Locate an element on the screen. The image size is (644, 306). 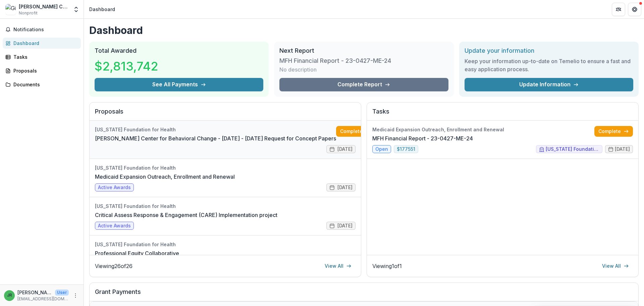
a: MFH Financial Report - 23-0427-ME-24 is located at coordinates (422, 138).